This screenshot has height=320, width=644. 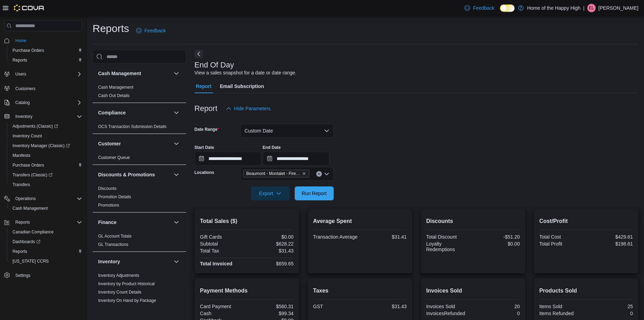 I want to click on span: Cash Out Details, so click(x=113, y=96).